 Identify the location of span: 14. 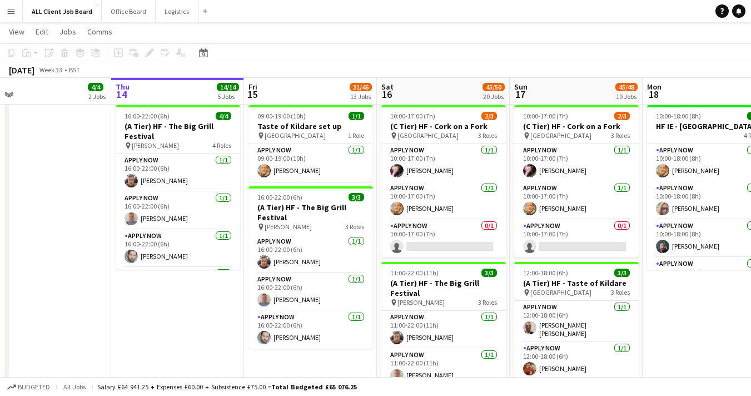
(122, 94).